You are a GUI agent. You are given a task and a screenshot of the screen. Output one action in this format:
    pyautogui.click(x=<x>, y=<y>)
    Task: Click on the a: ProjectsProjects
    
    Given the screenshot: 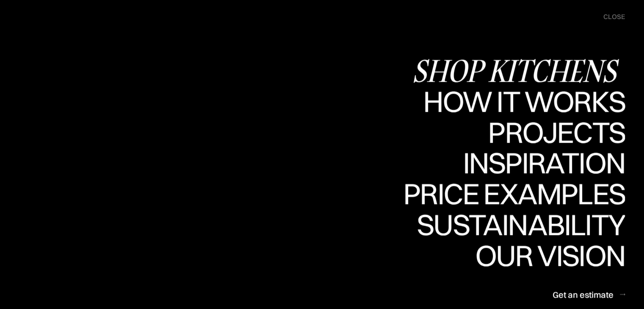 What is the action you would take?
    pyautogui.click(x=556, y=132)
    